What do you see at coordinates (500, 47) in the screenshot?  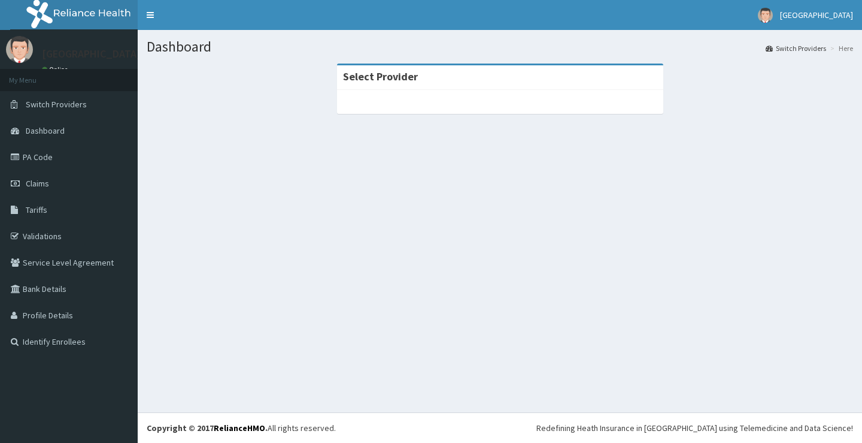 I see `h1: Dashboard` at bounding box center [500, 47].